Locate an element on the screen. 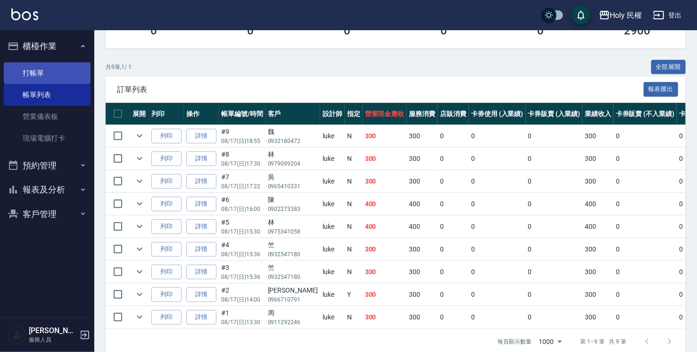 Image resolution: width=697 pixels, height=352 pixels. th: 設計師 is located at coordinates (333, 114).